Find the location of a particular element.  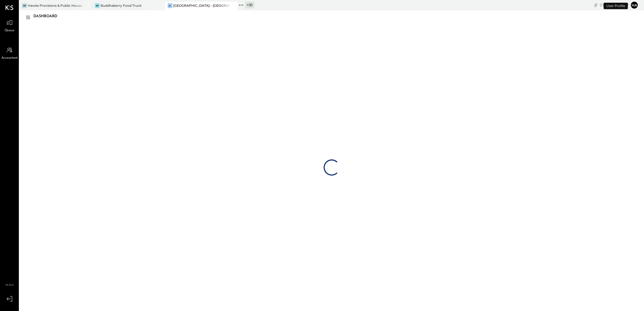

div: BF is located at coordinates (97, 6).